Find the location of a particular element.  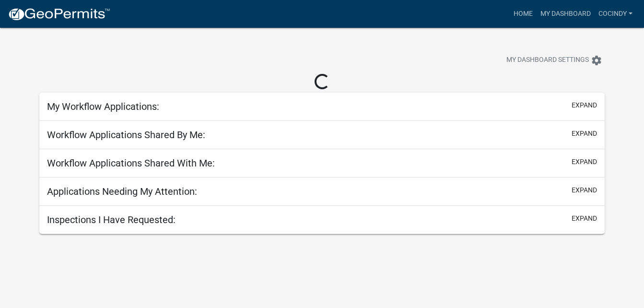

h5: Applications Needing My Attention: is located at coordinates (121, 191).